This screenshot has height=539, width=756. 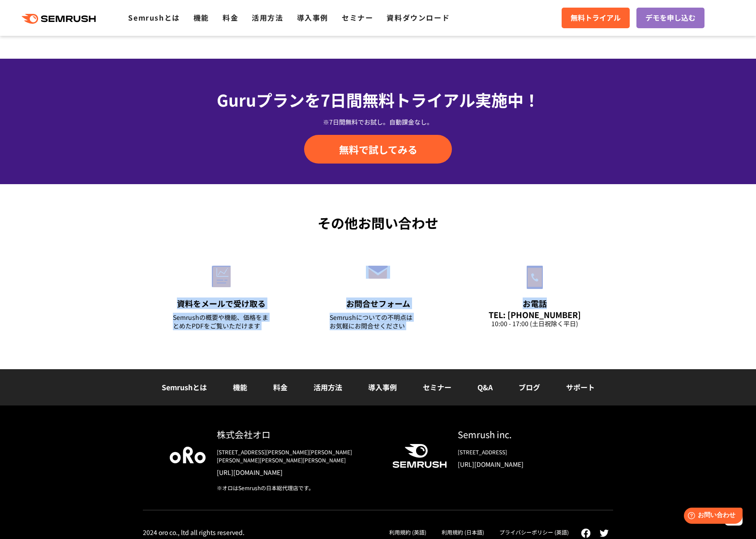 What do you see at coordinates (670, 18) in the screenshot?
I see `span: デモを申し込む` at bounding box center [670, 18].